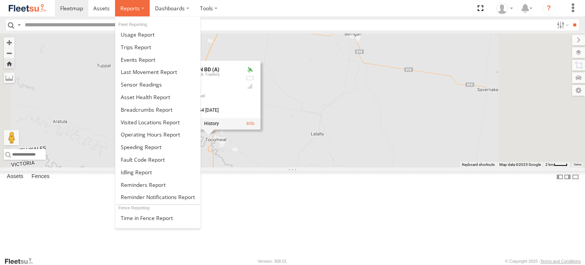  I want to click on a: Trips Report, so click(158, 47).